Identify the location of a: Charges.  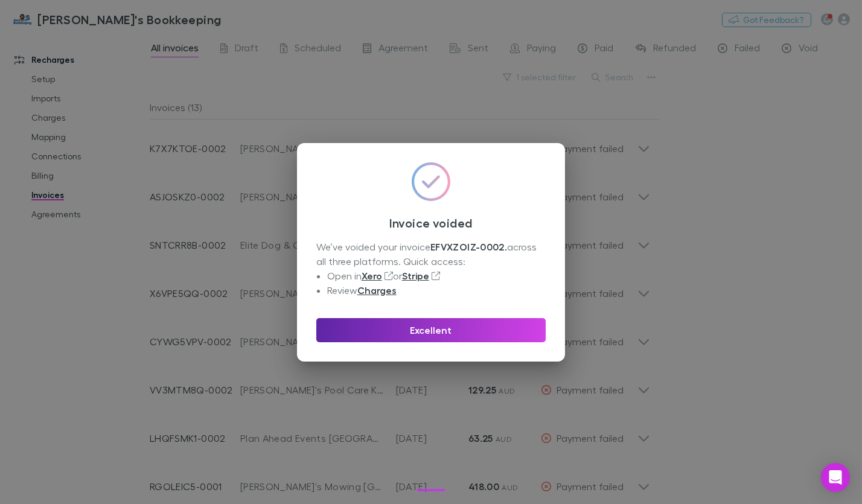
(377, 290).